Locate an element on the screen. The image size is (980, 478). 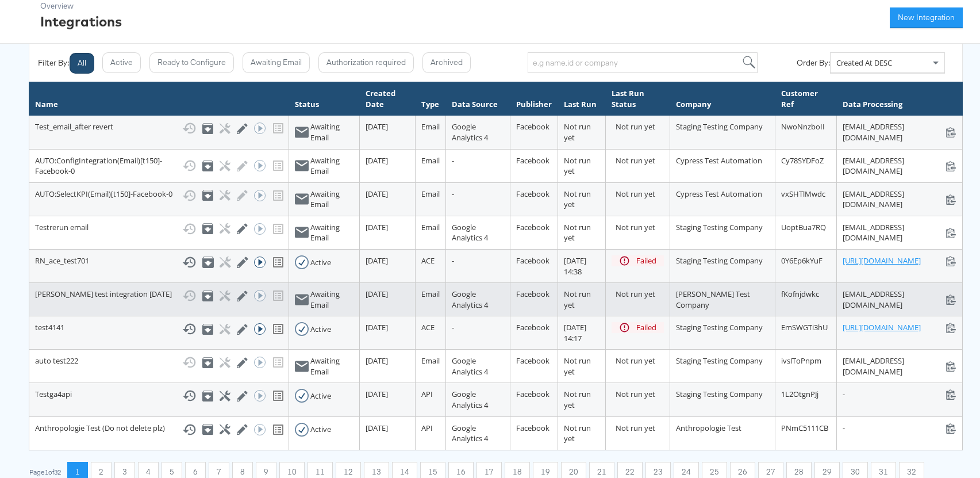
span: PNmC5111CB is located at coordinates (805, 428).